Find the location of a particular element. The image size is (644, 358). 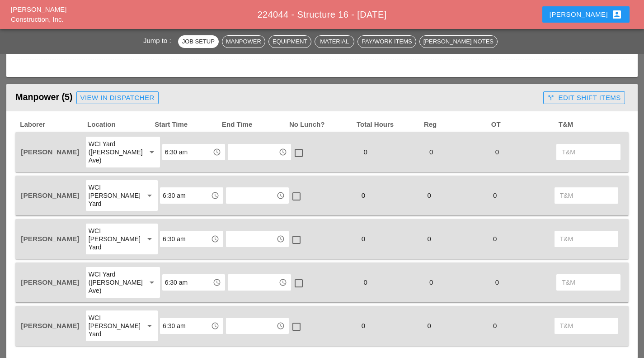

div: Manpower is located at coordinates (244, 42).